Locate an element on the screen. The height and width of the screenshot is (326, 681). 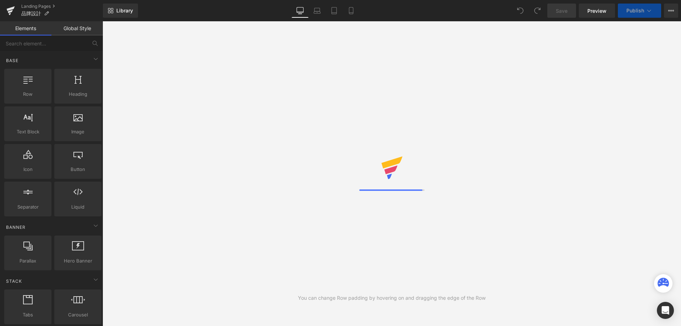
span: Carousel is located at coordinates (78, 315).